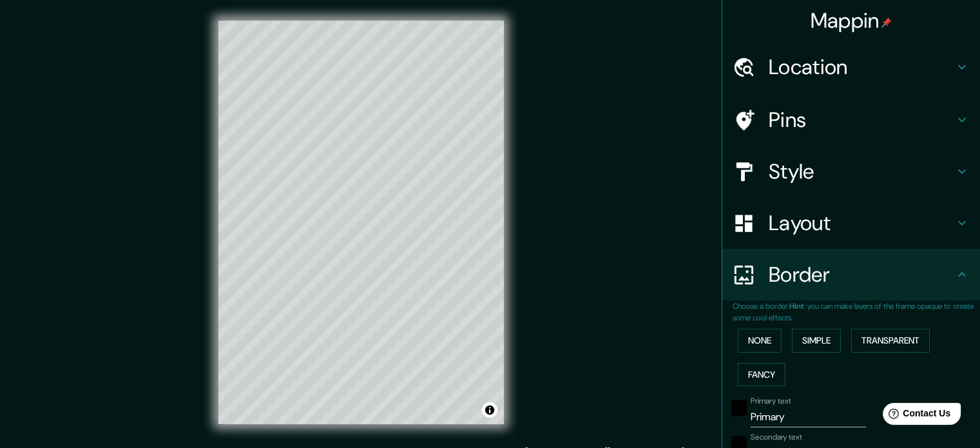 This screenshot has height=448, width=980. What do you see at coordinates (770, 401) in the screenshot?
I see `label: Primary text` at bounding box center [770, 401].